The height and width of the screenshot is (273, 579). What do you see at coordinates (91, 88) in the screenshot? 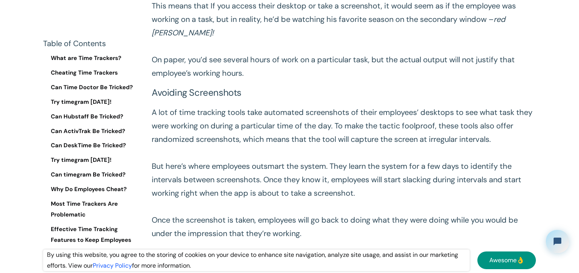
I see `a: Can Time Doctor Be Tricked?` at bounding box center [91, 88].